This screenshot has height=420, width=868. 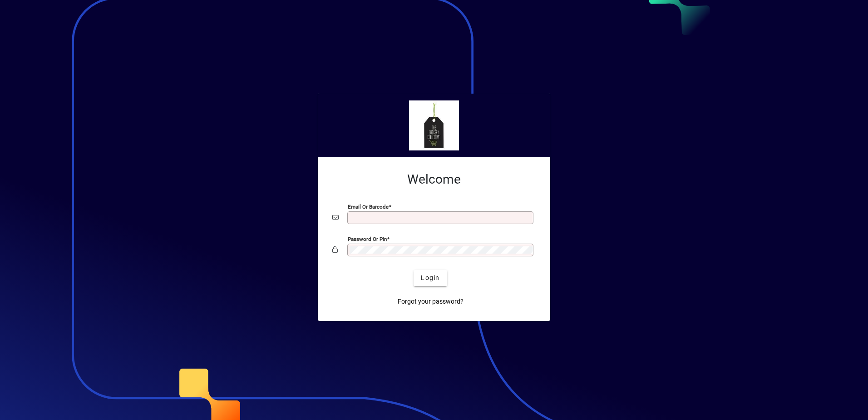 What do you see at coordinates (434, 180) in the screenshot?
I see `h2: Welcome` at bounding box center [434, 180].